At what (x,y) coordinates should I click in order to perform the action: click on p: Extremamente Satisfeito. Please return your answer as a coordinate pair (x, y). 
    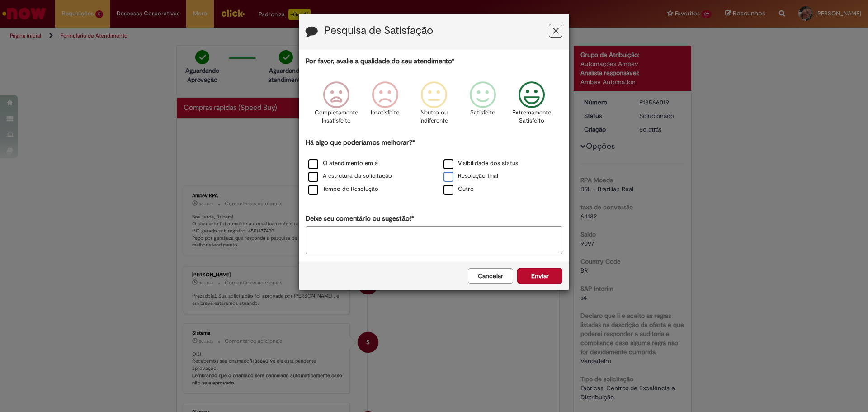
    Looking at the image, I should click on (532, 117).